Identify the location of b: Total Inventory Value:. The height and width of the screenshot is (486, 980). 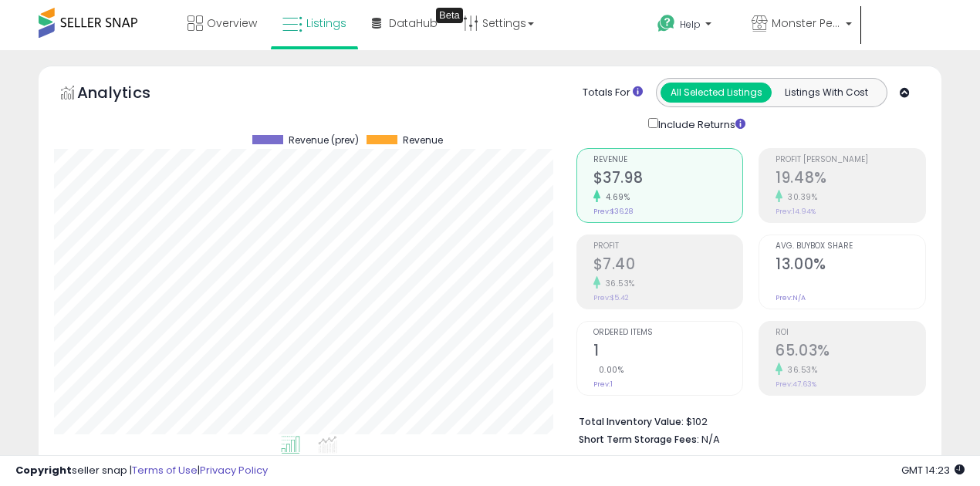
(631, 422).